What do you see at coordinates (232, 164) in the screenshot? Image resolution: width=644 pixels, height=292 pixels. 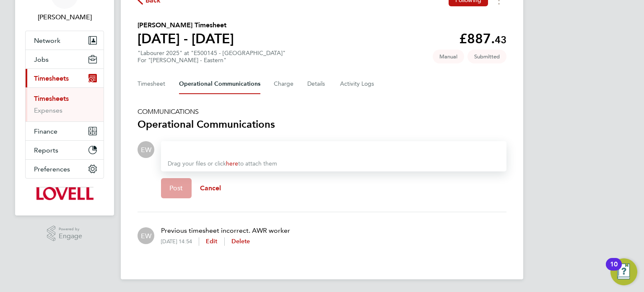 I see `a: here` at bounding box center [232, 164].